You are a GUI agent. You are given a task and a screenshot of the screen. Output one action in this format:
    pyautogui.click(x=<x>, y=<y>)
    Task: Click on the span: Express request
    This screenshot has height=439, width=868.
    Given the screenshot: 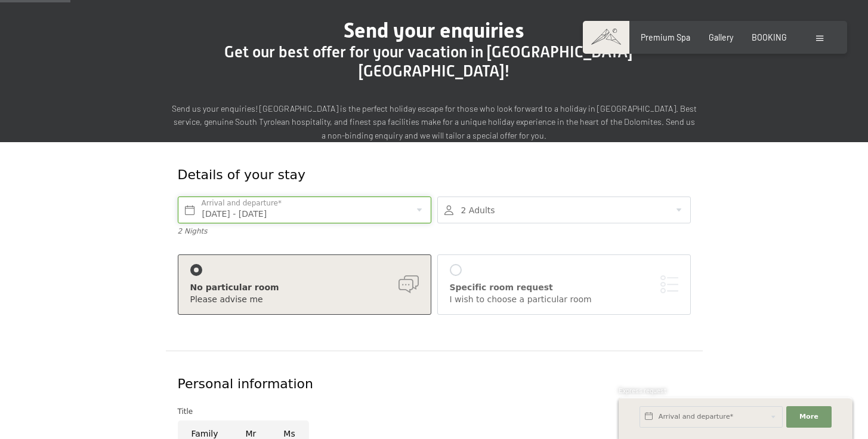 What is the action you would take?
    pyautogui.click(x=643, y=390)
    